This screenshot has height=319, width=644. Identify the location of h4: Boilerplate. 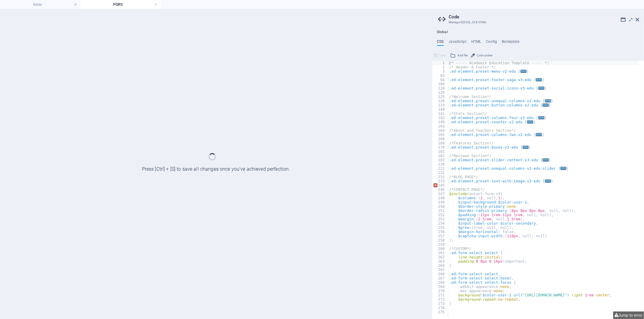
(510, 43).